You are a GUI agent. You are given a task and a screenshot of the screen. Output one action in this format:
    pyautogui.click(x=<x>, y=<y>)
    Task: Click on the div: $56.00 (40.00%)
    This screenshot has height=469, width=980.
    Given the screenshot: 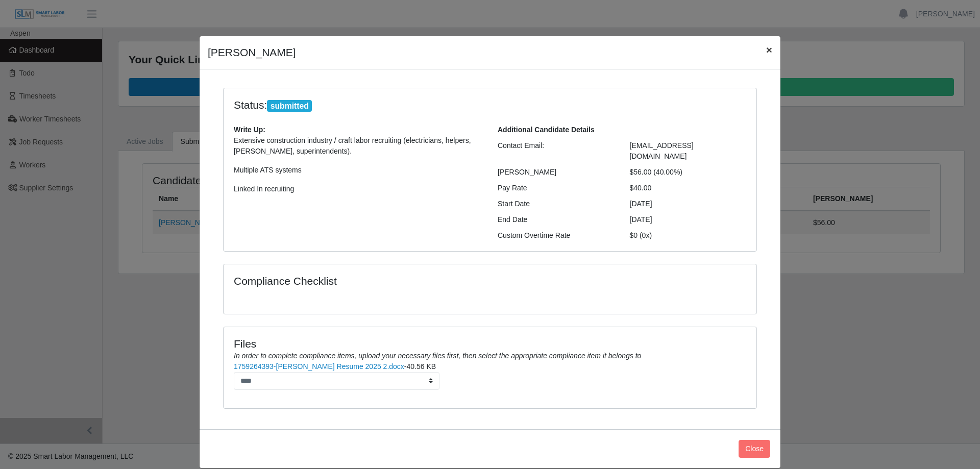 What is the action you would take?
    pyautogui.click(x=688, y=172)
    